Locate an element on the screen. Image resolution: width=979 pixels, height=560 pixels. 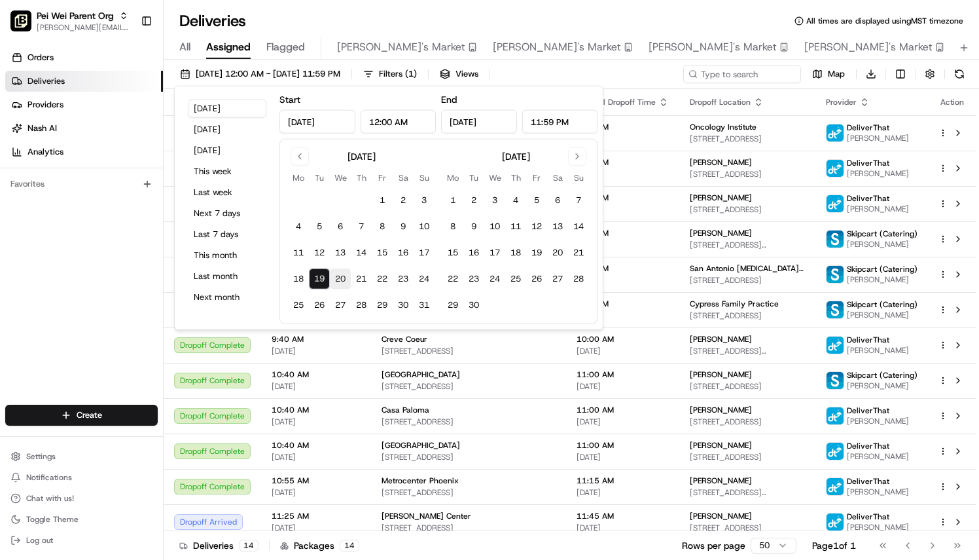
div: Start new chat is located at coordinates (130, 131).